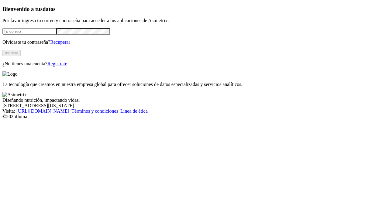 Image resolution: width=389 pixels, height=202 pixels. Describe the element at coordinates (12, 53) in the screenshot. I see `button: Ingresa` at that location.